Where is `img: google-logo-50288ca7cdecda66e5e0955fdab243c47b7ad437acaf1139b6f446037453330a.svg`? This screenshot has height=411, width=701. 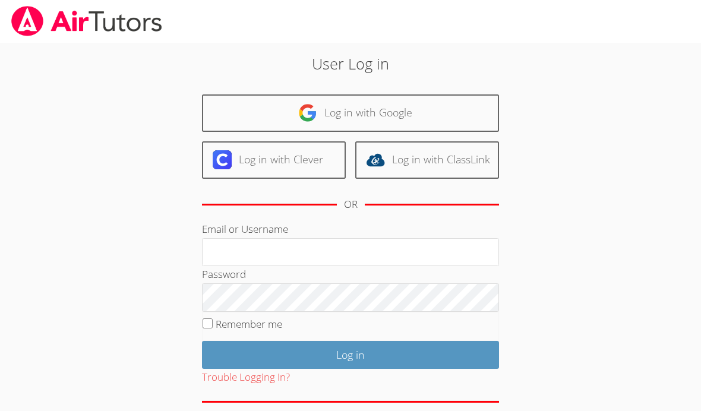
img: google-logo-50288ca7cdecda66e5e0955fdab243c47b7ad437acaf1139b6f446037453330a.svg is located at coordinates (308, 113).